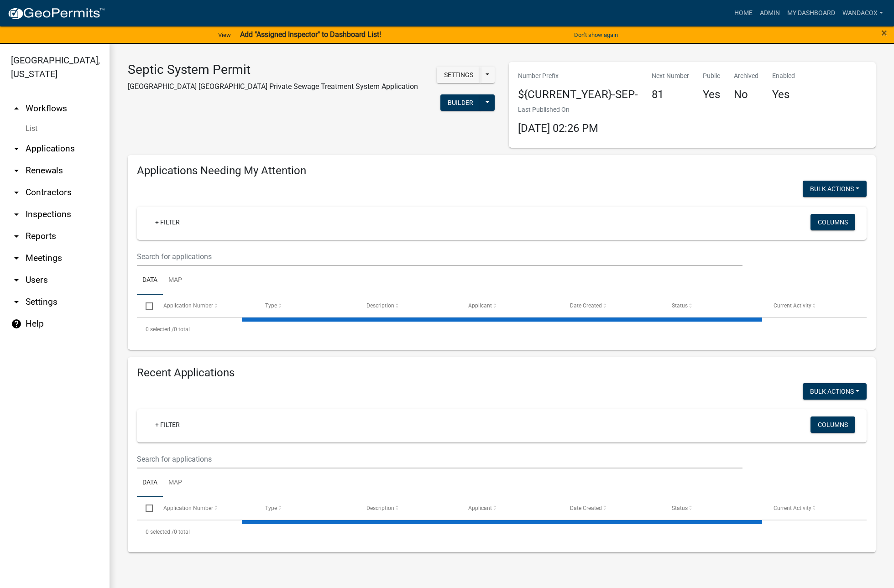 The width and height of the screenshot is (894, 588). I want to click on h4: Applications Needing My Attention, so click(502, 170).